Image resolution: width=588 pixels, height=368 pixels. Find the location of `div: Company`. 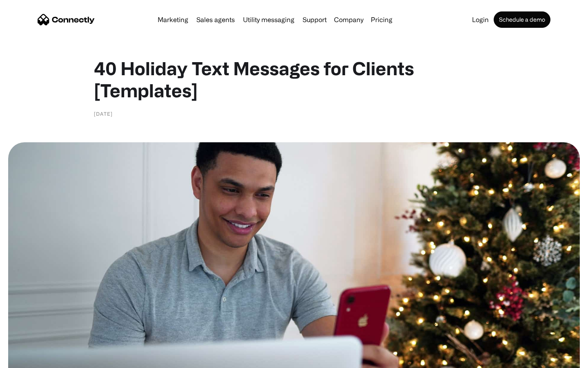

div: Company is located at coordinates (349, 20).